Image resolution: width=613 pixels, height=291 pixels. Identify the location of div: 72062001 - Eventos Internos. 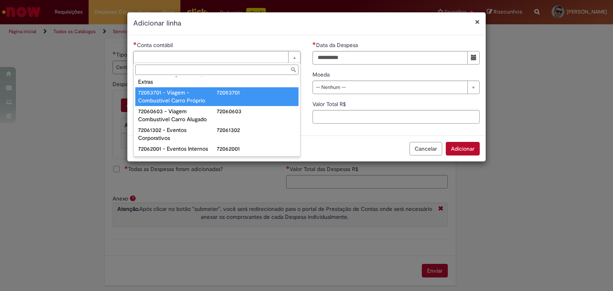
(178, 149).